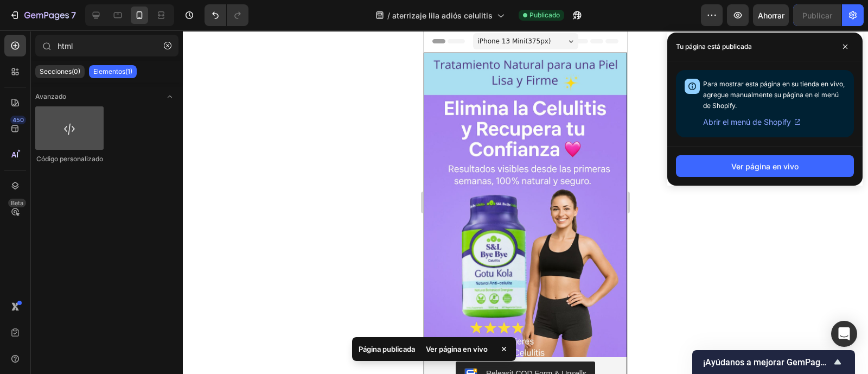 Image resolution: width=868 pixels, height=374 pixels. Describe the element at coordinates (771, 15) in the screenshot. I see `font: Ahorrar` at that location.